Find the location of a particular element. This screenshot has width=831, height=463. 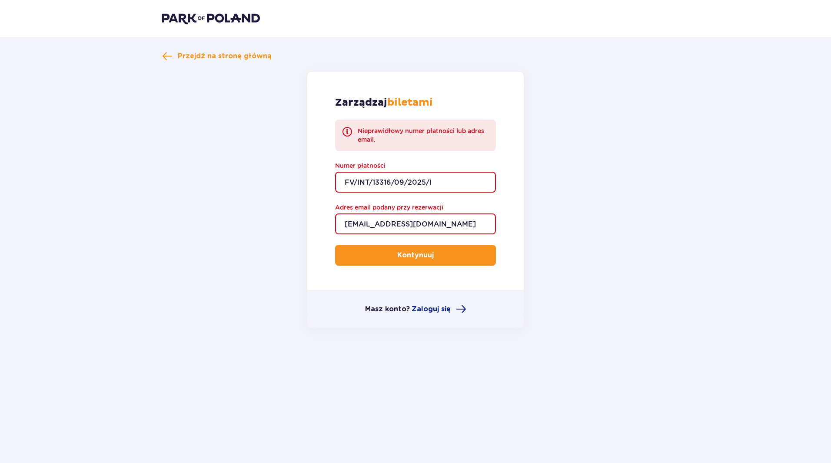

p: Masz konto? is located at coordinates (387, 309).